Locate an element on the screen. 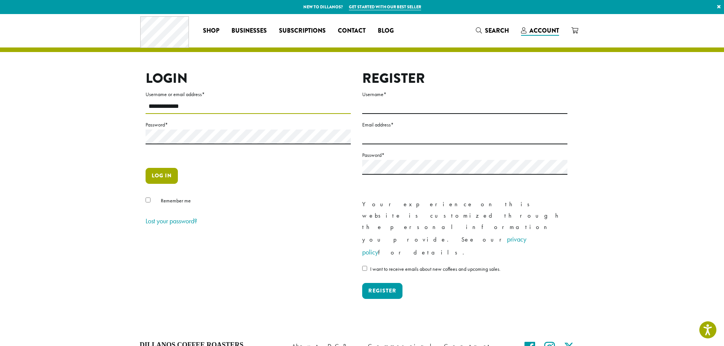 The width and height of the screenshot is (724, 346). span: I want to receive emails about new coffees and upcoming sales. is located at coordinates (435, 269).